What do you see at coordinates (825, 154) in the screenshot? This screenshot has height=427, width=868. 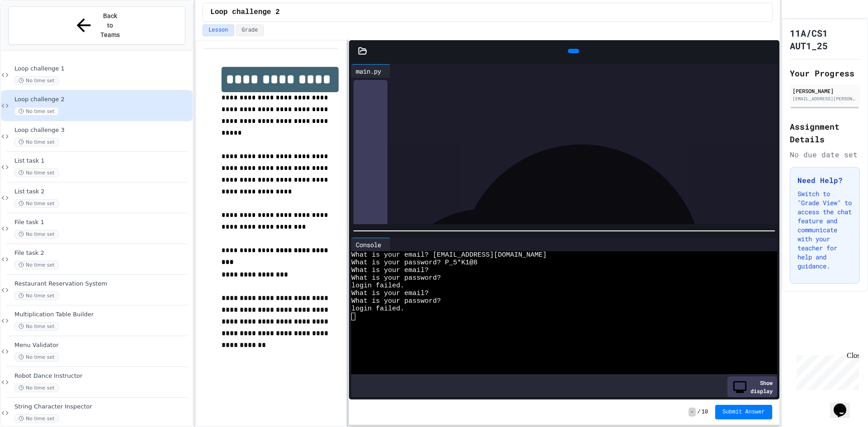 I see `div: No due date set` at bounding box center [825, 154].